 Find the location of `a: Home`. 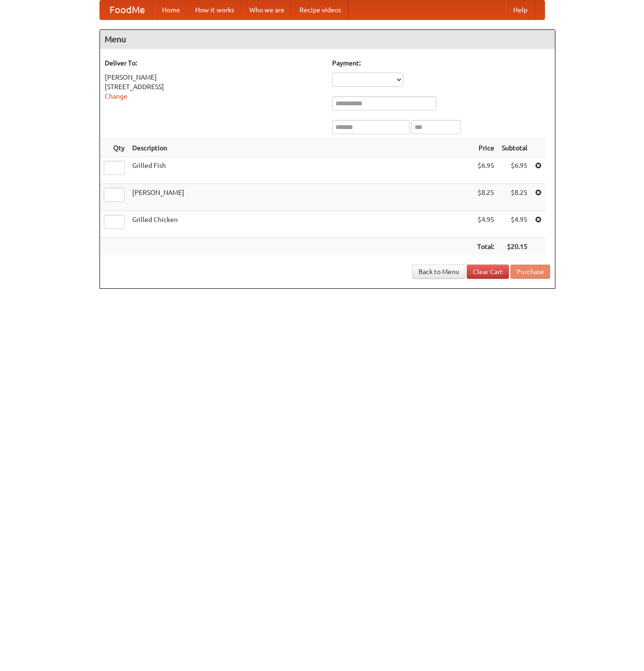

a: Home is located at coordinates (171, 10).